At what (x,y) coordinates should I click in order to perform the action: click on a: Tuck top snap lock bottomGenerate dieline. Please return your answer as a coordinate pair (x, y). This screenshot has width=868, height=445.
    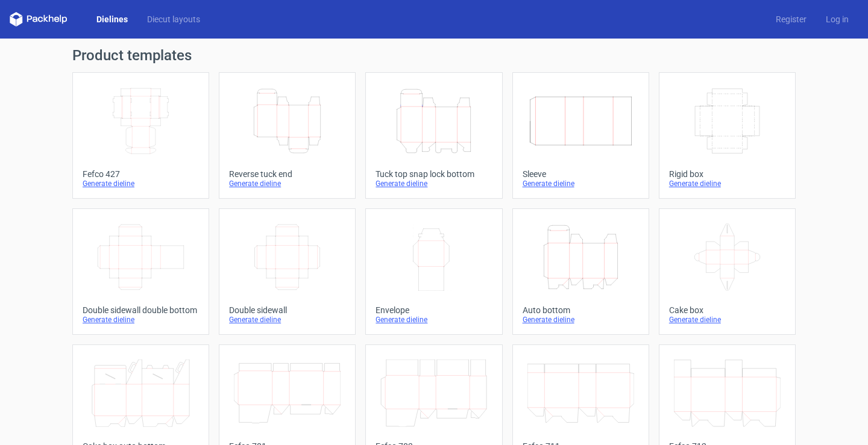
    Looking at the image, I should click on (433, 135).